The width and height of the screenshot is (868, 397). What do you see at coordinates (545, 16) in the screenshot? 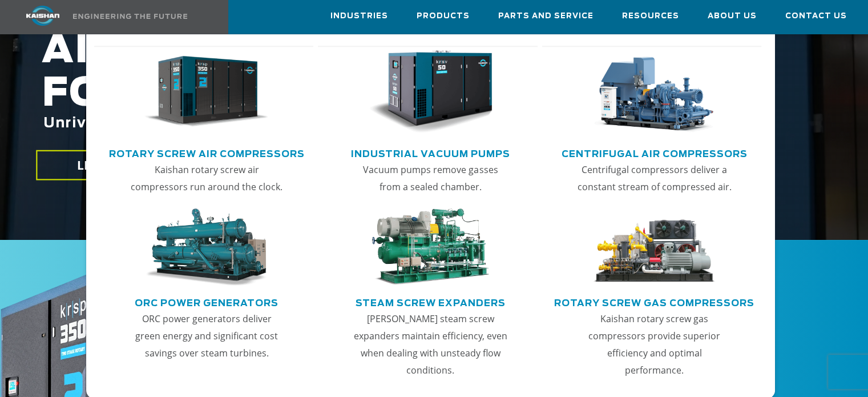
I see `a: Parts and Service` at bounding box center [545, 16].